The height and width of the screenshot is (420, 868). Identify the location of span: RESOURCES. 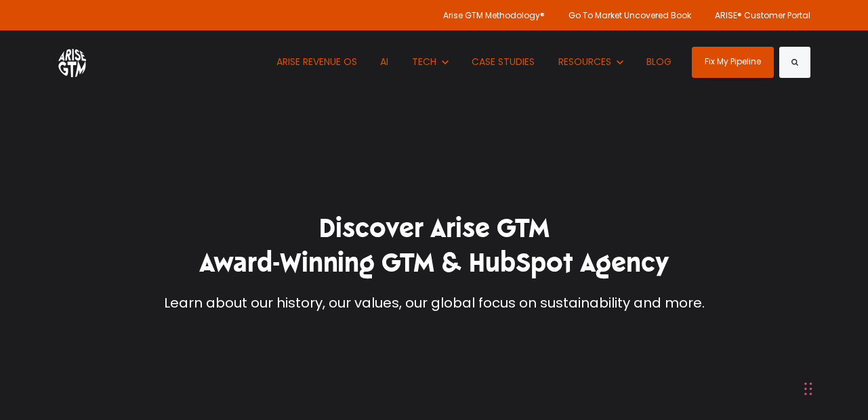
(585, 61).